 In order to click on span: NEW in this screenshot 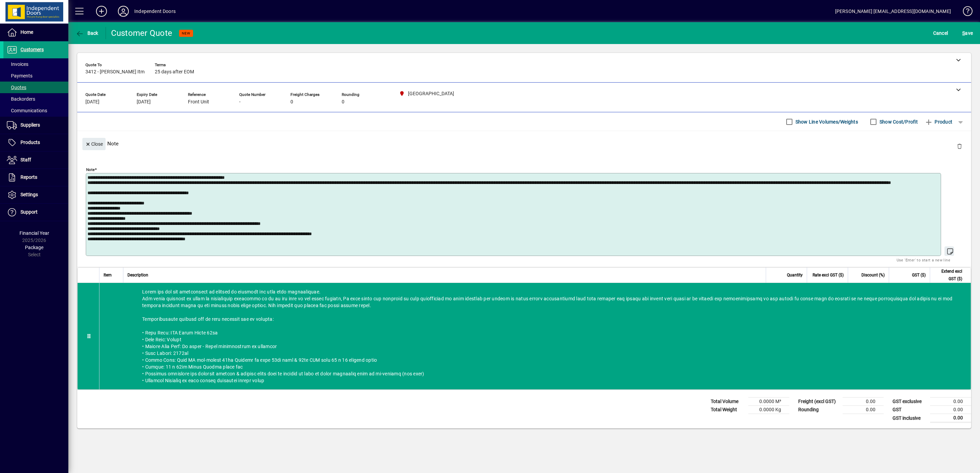, I will do `click(186, 34)`.